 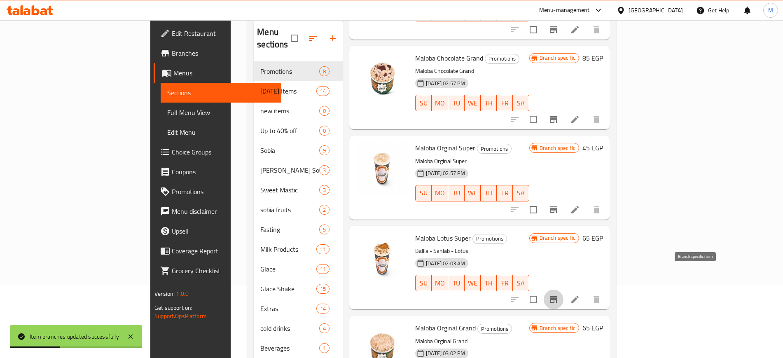 What do you see at coordinates (217, 271) in the screenshot?
I see `a: Grocery Checklist` at bounding box center [217, 271].